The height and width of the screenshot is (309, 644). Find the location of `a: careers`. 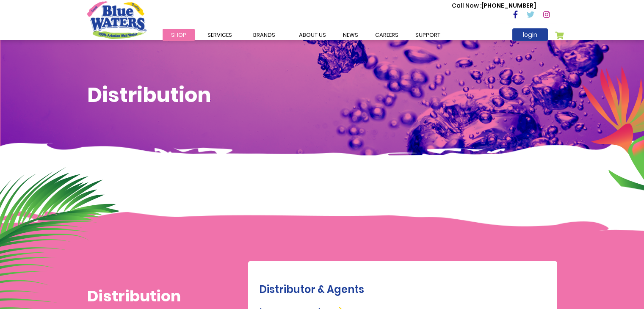

a: careers is located at coordinates (387, 35).